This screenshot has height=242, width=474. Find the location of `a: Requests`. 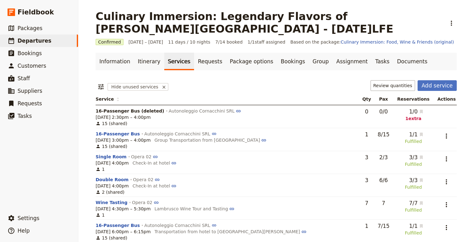

a: Requests is located at coordinates (210, 61).